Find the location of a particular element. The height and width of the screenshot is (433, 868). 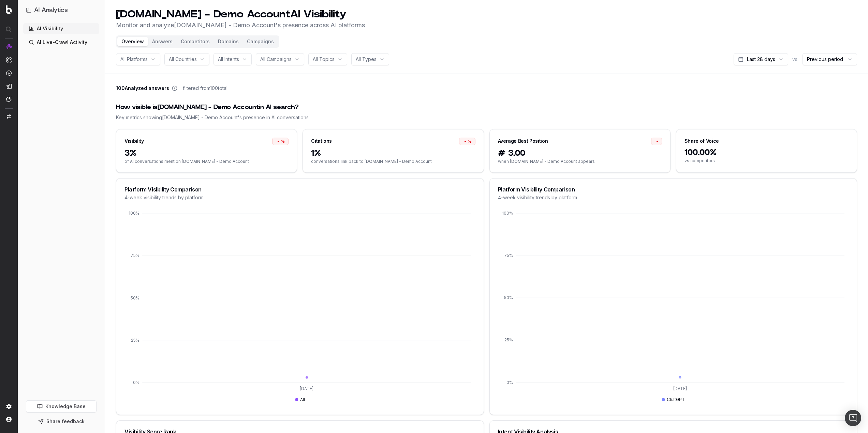

span: vs. is located at coordinates (796, 59).